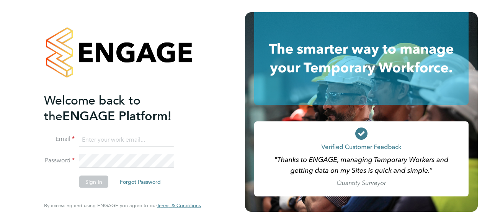 The height and width of the screenshot is (224, 490). I want to click on span: Terms & Conditions, so click(179, 205).